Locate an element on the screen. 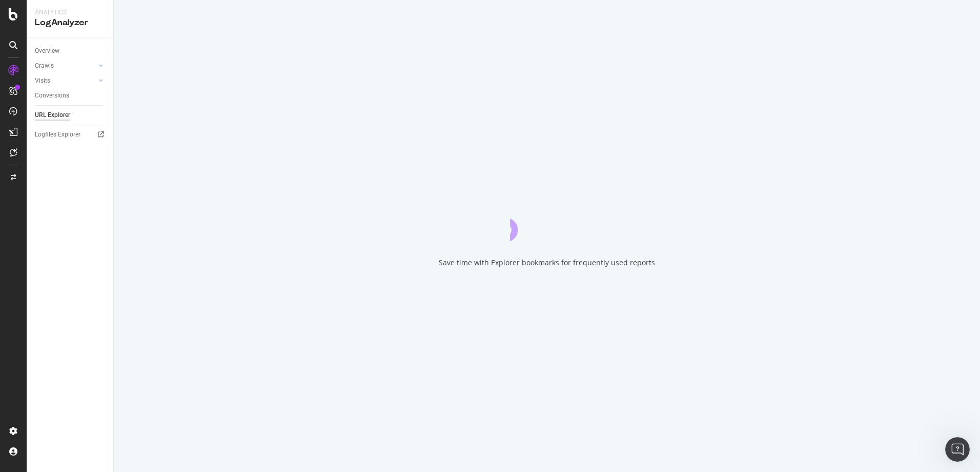 The image size is (980, 472). div: Conversions is located at coordinates (51, 95).